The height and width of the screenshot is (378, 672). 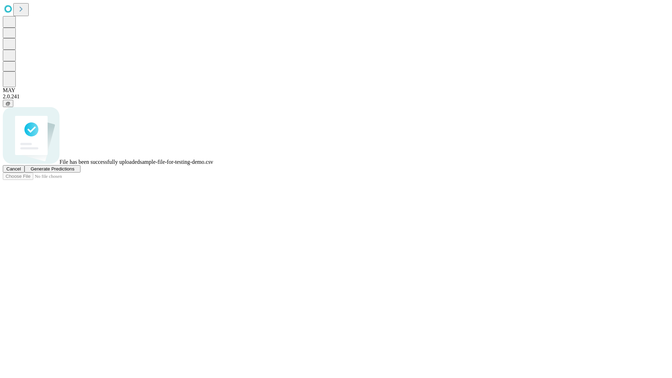 What do you see at coordinates (53, 169) in the screenshot?
I see `button: Generate Predictions` at bounding box center [53, 169].